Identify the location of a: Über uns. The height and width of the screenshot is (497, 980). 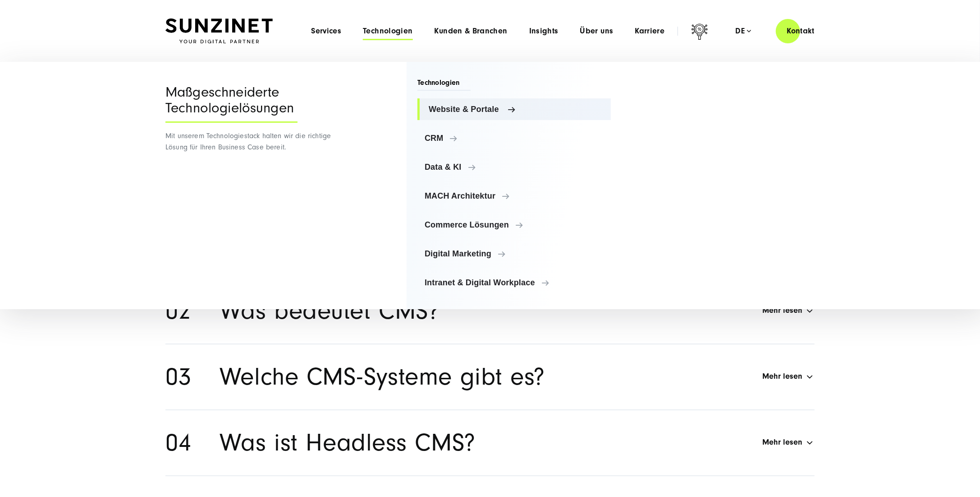
(597, 31).